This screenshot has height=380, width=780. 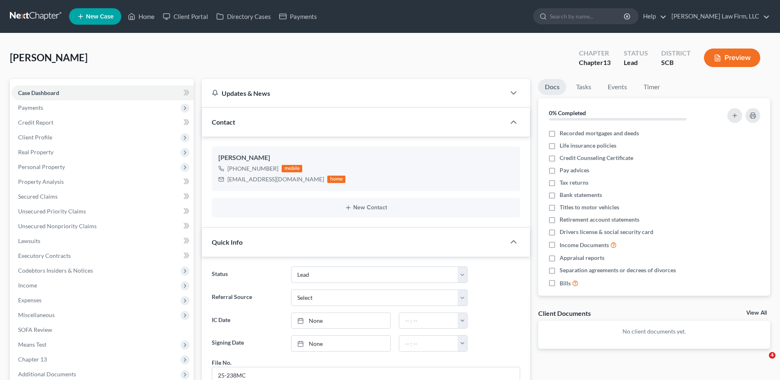 What do you see at coordinates (585, 245) in the screenshot?
I see `span: Income Documents` at bounding box center [585, 245].